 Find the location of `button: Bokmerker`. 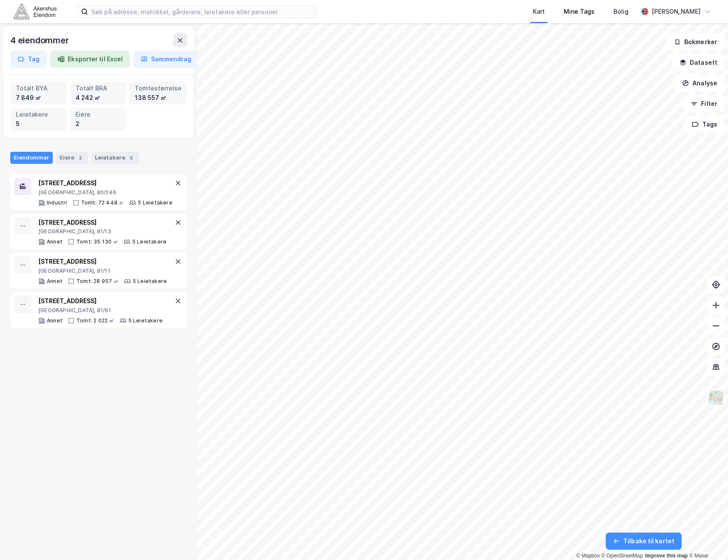

button: Bokmerker is located at coordinates (695, 42).